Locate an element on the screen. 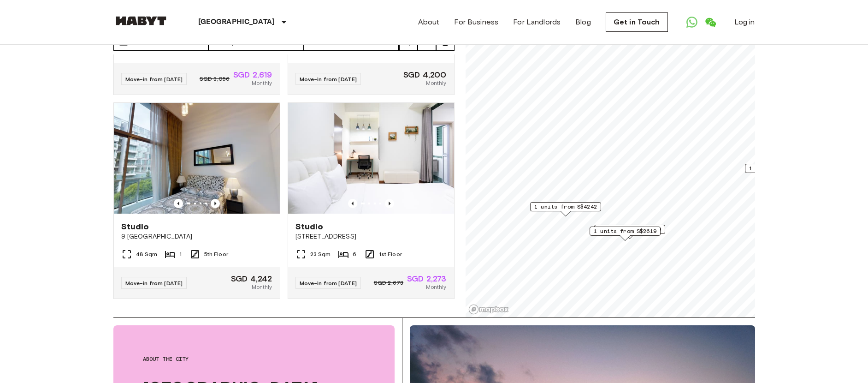 The height and width of the screenshot is (383, 868). span: 1 units from S$2273 is located at coordinates (780, 169).